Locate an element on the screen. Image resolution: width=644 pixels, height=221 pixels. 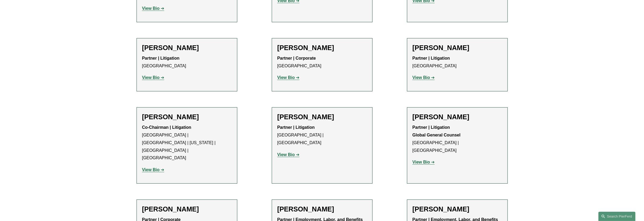
a: Search this site is located at coordinates (616, 217).